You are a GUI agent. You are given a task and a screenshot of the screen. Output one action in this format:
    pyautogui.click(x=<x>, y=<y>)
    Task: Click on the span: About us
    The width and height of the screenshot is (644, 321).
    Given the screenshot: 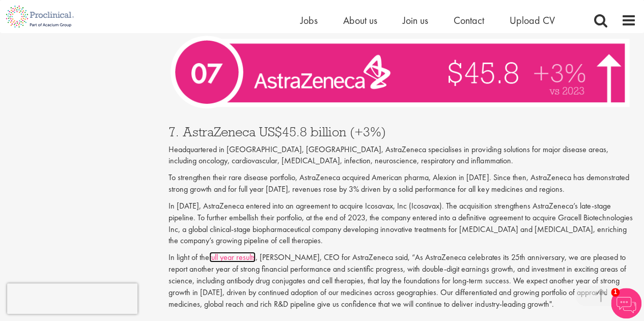 What is the action you would take?
    pyautogui.click(x=360, y=21)
    